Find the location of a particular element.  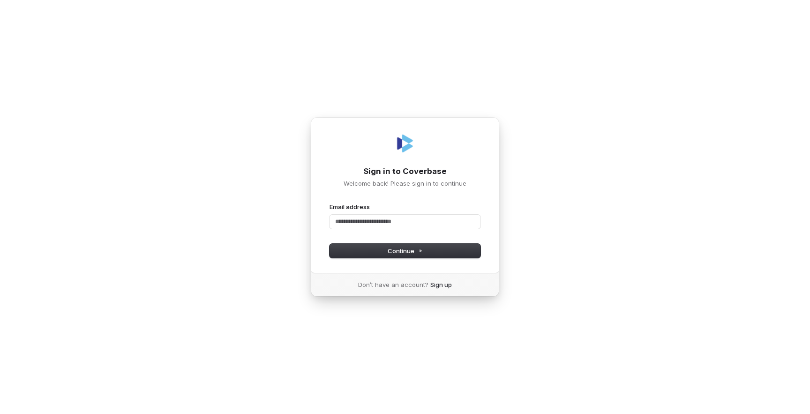

label: Email address is located at coordinates (350, 207).